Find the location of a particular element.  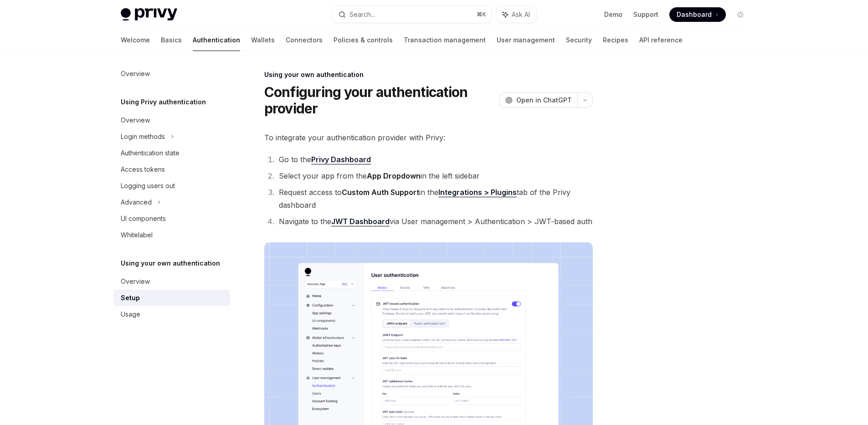

a: UI components is located at coordinates (172, 219).